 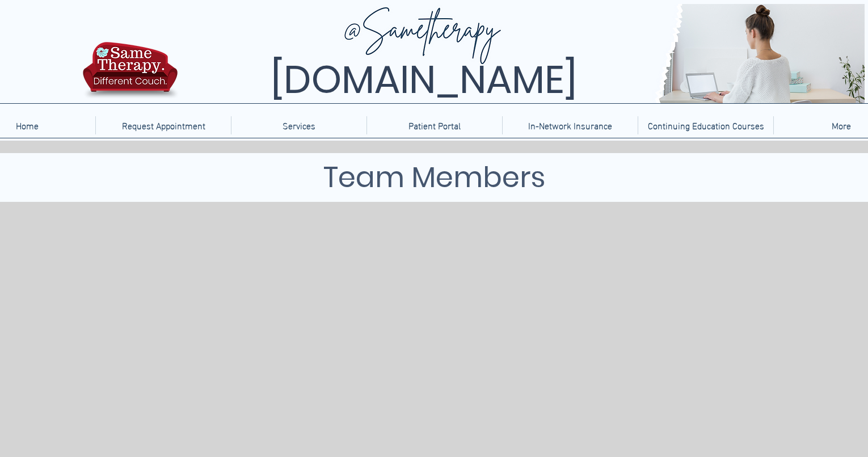 I want to click on p: Home, so click(x=27, y=125).